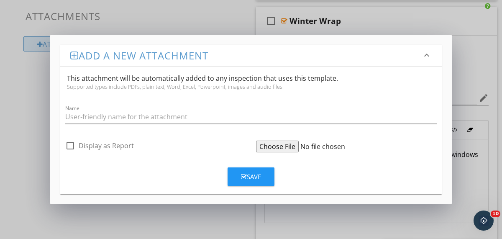  I want to click on input: Name, so click(251, 117).